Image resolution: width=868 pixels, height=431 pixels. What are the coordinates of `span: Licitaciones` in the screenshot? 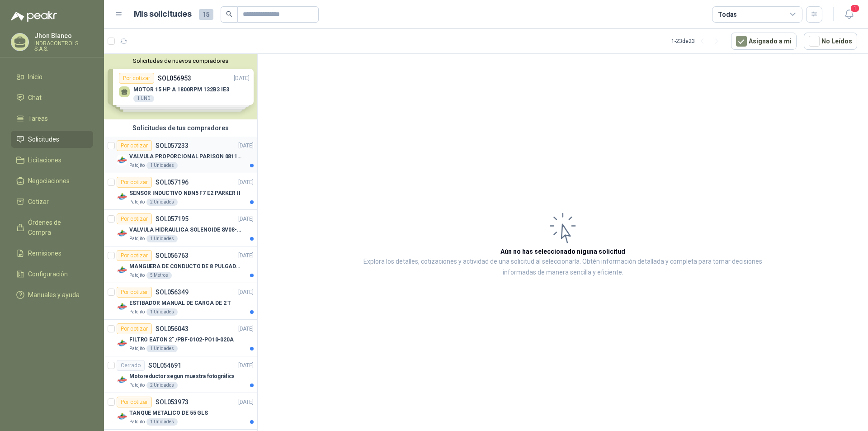 It's located at (45, 160).